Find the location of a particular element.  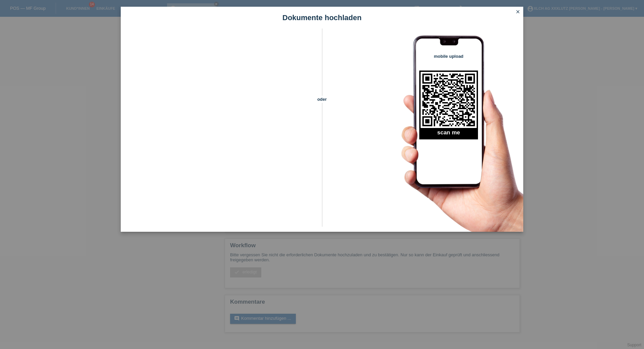

a: close is located at coordinates (518, 12).